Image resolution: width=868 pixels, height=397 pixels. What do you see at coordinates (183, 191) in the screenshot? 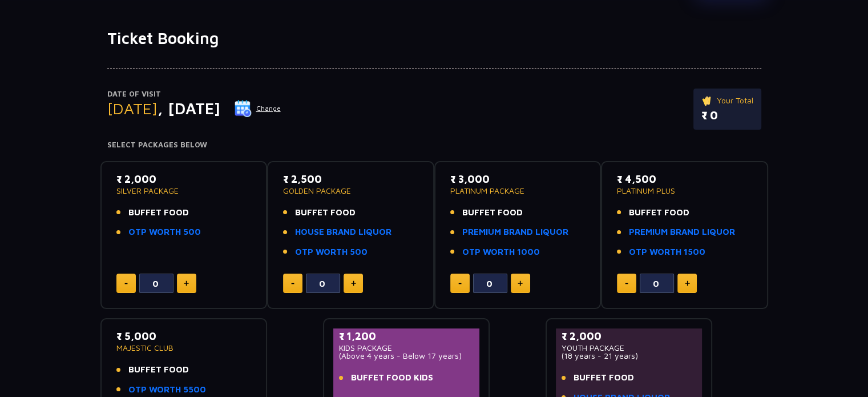
I see `p: SILVER PACKAGE` at bounding box center [183, 191].